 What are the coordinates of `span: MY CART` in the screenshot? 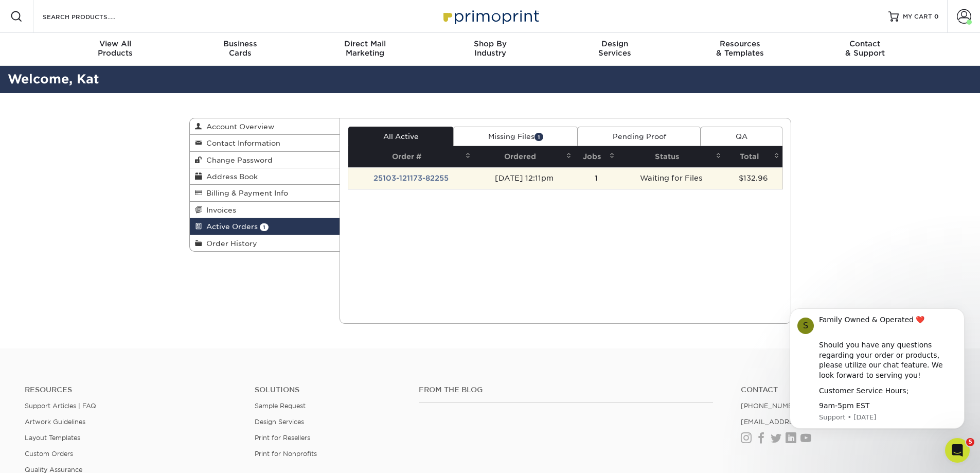 It's located at (918, 17).